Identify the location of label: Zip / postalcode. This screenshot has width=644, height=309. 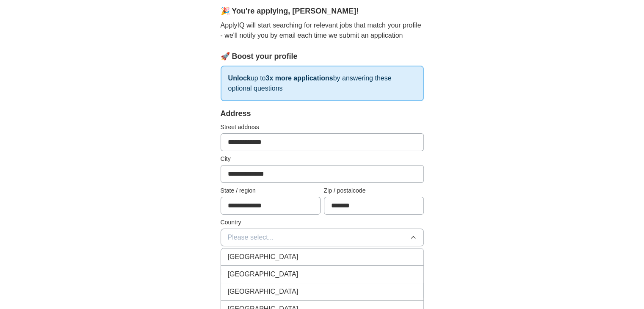
(374, 191).